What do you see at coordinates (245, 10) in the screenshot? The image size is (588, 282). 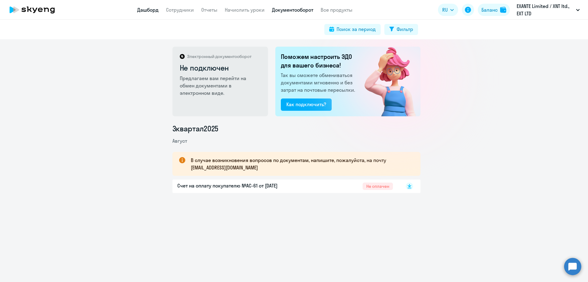 I see `a: Начислить уроки` at bounding box center [245, 10].